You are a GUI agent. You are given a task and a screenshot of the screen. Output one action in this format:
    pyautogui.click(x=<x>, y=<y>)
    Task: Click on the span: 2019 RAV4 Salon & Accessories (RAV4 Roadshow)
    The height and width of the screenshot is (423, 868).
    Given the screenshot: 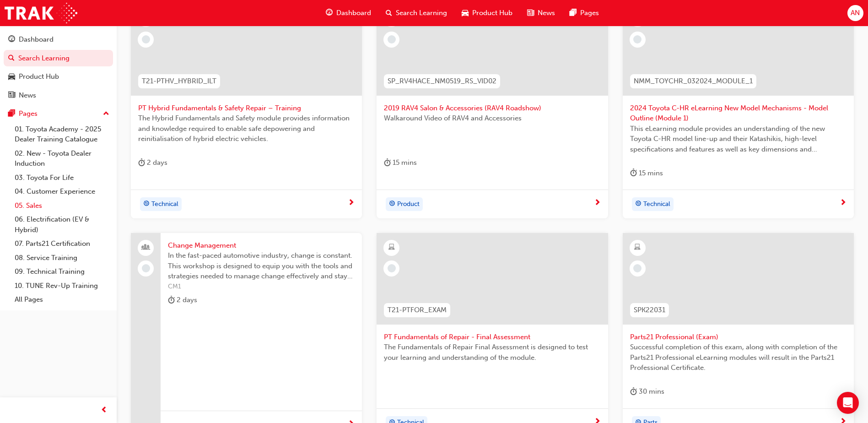 What is the action you would take?
    pyautogui.click(x=492, y=108)
    